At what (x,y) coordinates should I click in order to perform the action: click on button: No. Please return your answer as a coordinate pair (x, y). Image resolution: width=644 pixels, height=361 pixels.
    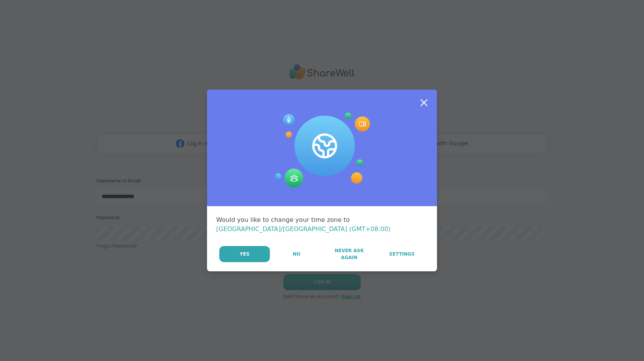
    Looking at the image, I should click on (296, 254).